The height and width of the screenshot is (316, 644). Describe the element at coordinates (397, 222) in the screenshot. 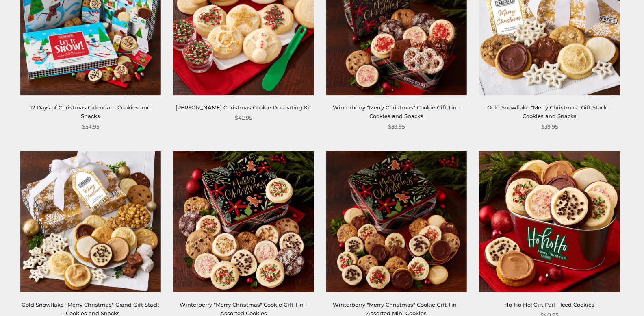

I see `a: Winterberry "Merry Christmas" Cookie Gift Tin - Assorted Mini Cookies` at that location.